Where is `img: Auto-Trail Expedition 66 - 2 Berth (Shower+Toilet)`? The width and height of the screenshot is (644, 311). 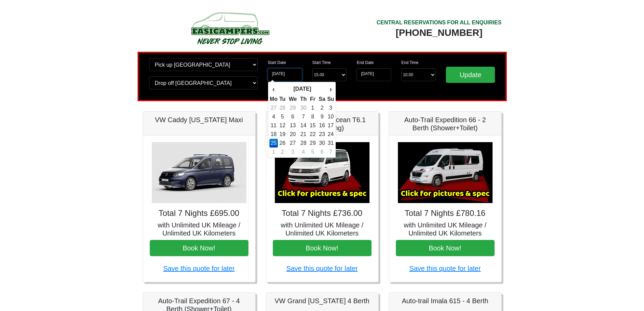 img: Auto-Trail Expedition 66 - 2 Berth (Shower+Toilet) is located at coordinates (445, 173).